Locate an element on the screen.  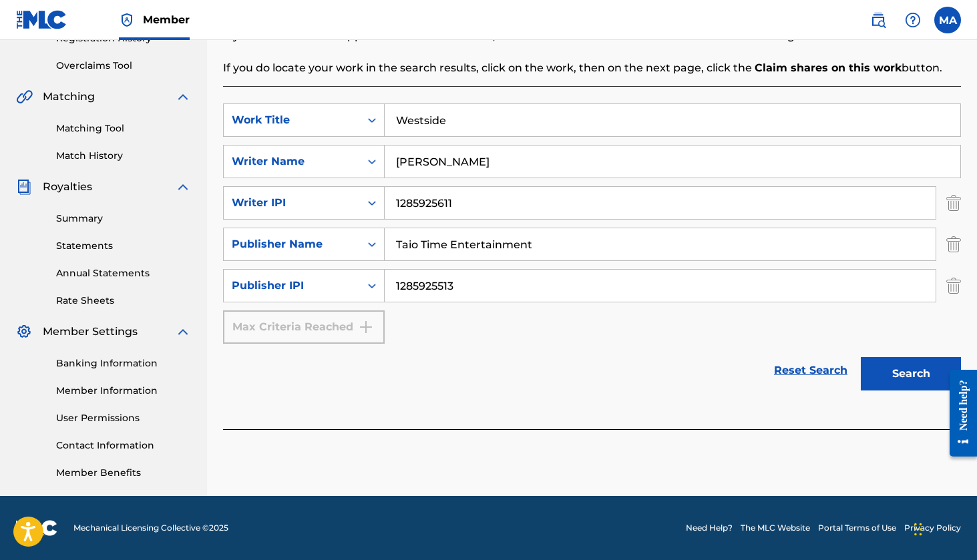
a: Public Search is located at coordinates (879, 20).